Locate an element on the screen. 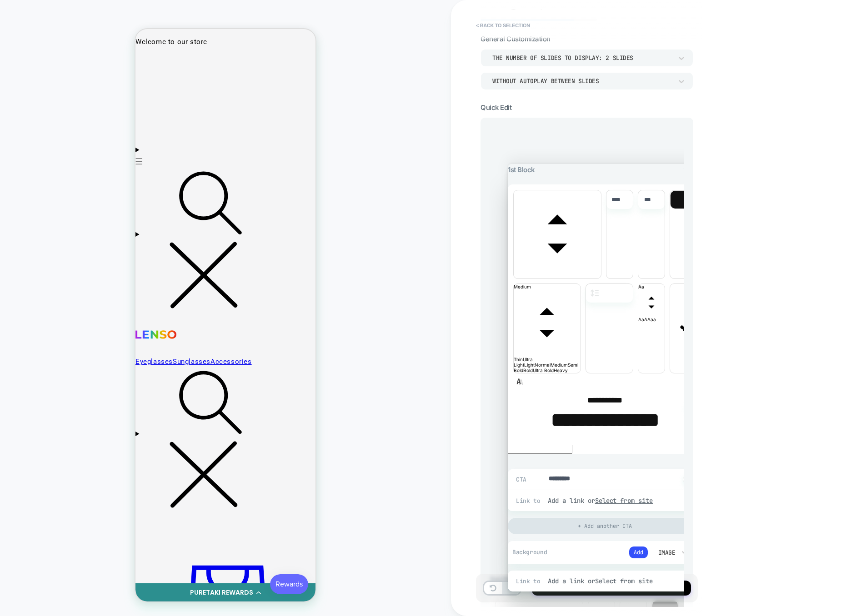 The height and width of the screenshot is (616, 851). button: Add is located at coordinates (638, 553).